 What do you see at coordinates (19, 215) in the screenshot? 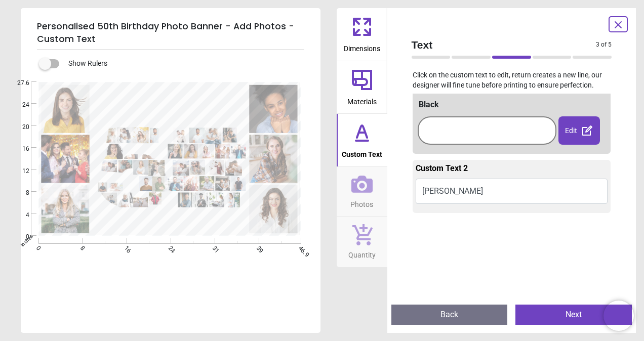
I see `span: 4` at bounding box center [19, 215].